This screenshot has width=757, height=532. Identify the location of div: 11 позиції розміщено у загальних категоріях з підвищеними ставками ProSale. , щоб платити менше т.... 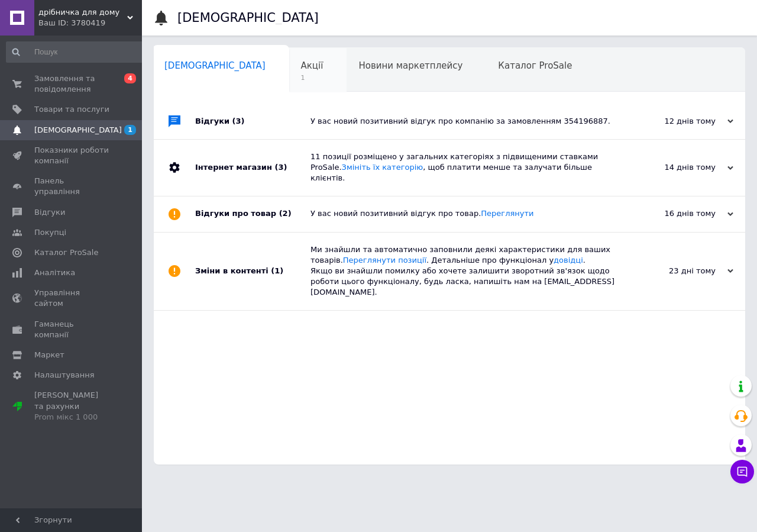
(463, 167).